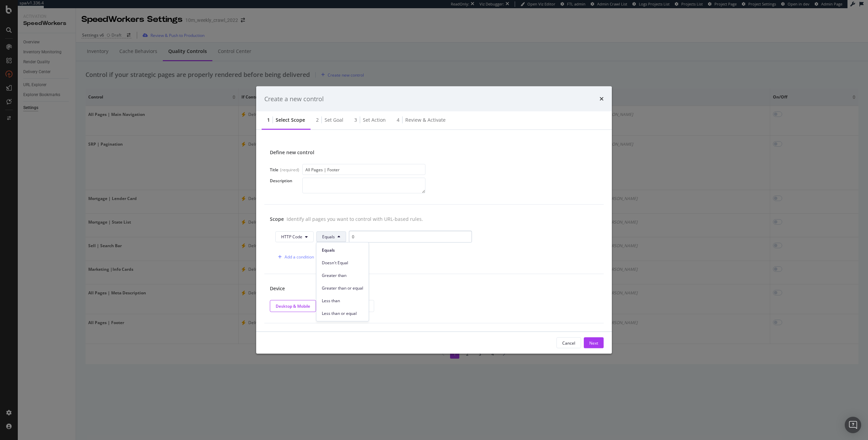 The width and height of the screenshot is (868, 440). What do you see at coordinates (853, 425) in the screenshot?
I see `div: Open Intercom Messenger` at bounding box center [853, 425].